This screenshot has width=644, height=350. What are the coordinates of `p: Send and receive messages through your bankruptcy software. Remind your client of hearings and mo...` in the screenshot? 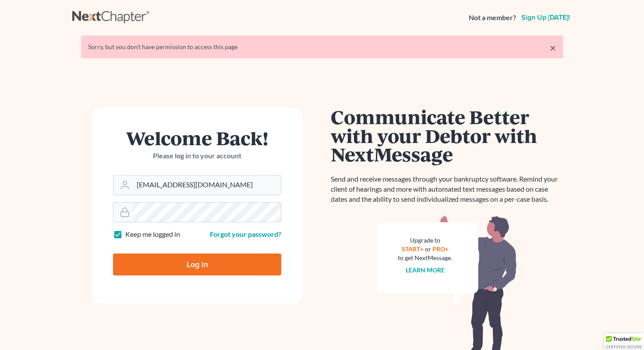 It's located at (447, 189).